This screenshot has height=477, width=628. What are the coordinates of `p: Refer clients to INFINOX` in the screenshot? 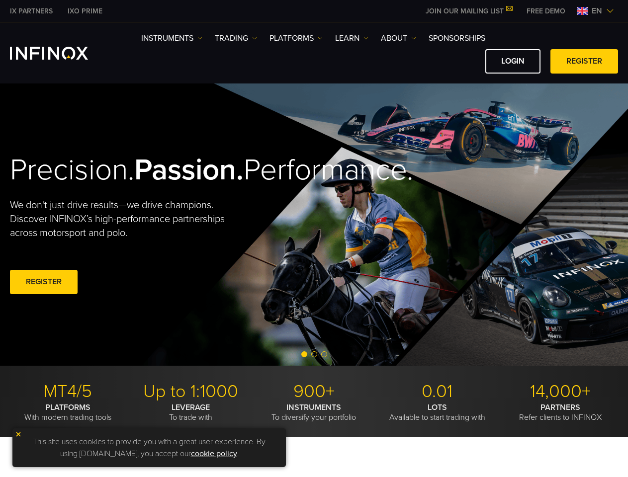 It's located at (560, 413).